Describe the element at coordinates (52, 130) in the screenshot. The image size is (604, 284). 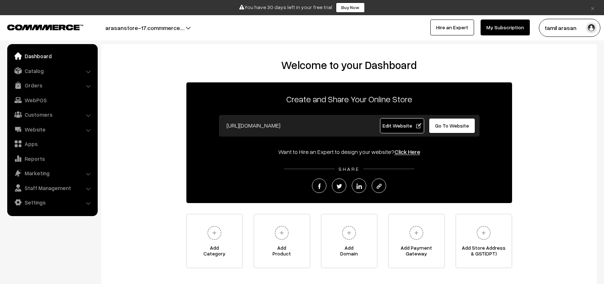
I see `a: Website` at that location.